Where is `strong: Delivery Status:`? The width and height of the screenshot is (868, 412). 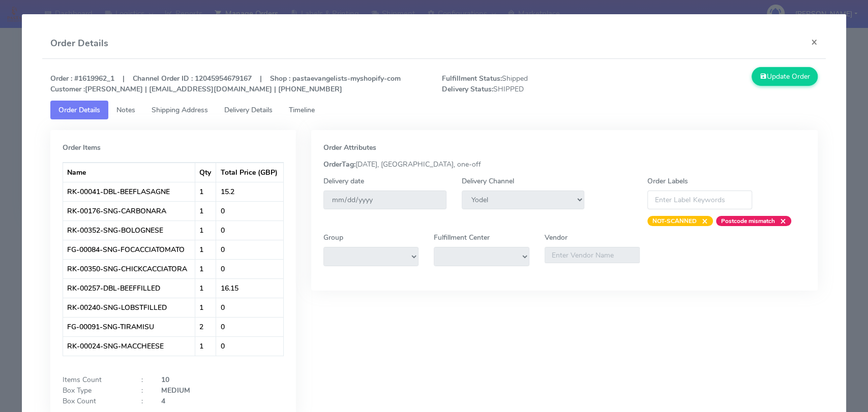
strong: Delivery Status: is located at coordinates (466, 89).